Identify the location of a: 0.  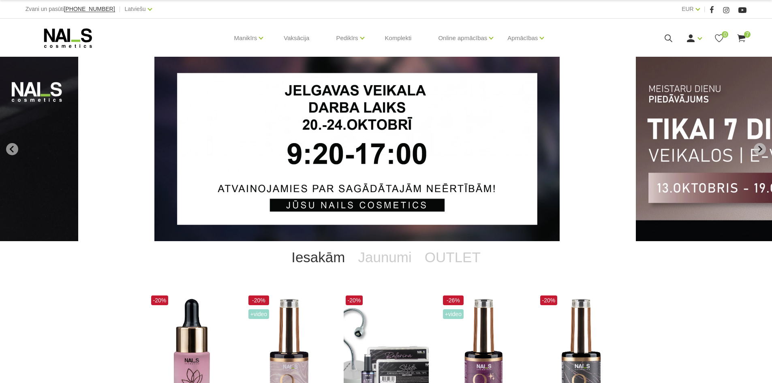
(719, 38).